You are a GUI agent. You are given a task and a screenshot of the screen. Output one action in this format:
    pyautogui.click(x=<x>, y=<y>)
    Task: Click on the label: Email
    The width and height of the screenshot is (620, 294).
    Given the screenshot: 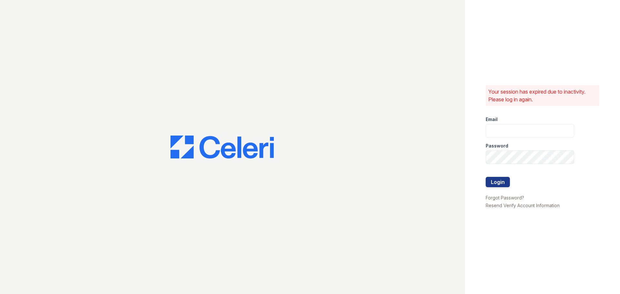 What is the action you would take?
    pyautogui.click(x=492, y=120)
    